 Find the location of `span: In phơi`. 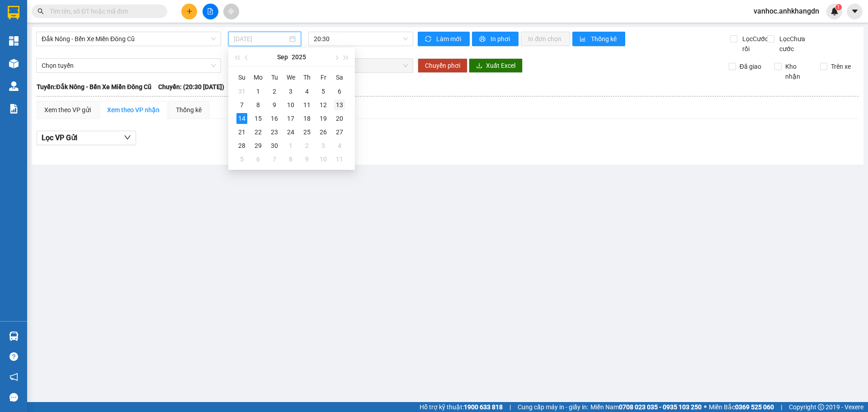

span: In phơi is located at coordinates (501, 39).